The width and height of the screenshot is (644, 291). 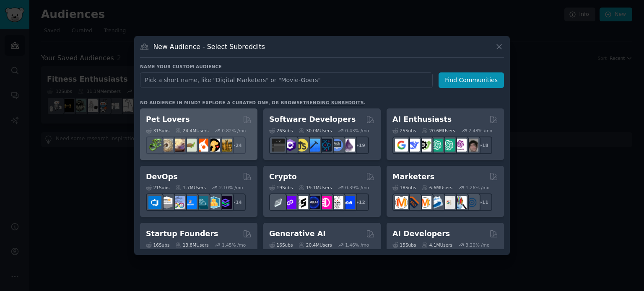 What do you see at coordinates (360, 202) in the screenshot?
I see `div: + 12` at bounding box center [360, 202].